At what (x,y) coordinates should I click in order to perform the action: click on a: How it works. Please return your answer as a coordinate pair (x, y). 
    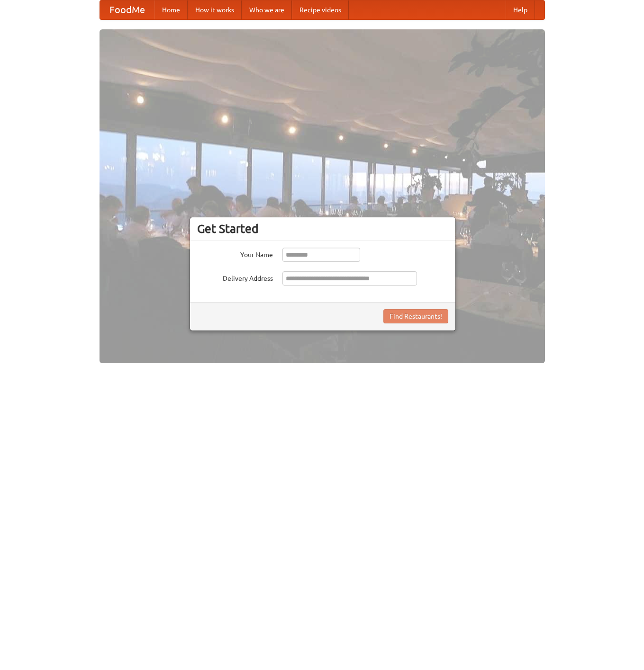
    Looking at the image, I should click on (214, 10).